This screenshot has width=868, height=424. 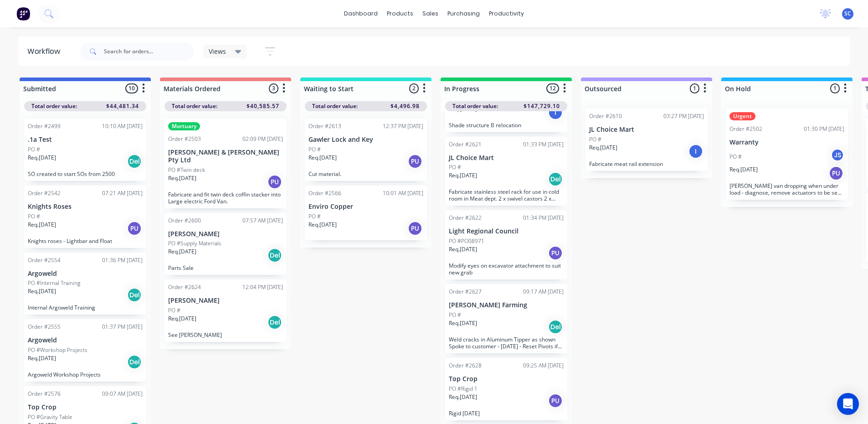 I want to click on p: Light Regional Council, so click(x=506, y=231).